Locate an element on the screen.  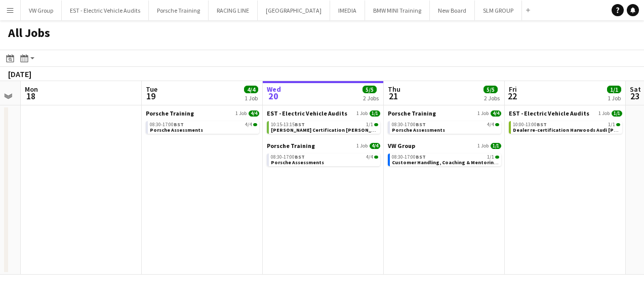
button: RACING LINE is located at coordinates (233, 10).